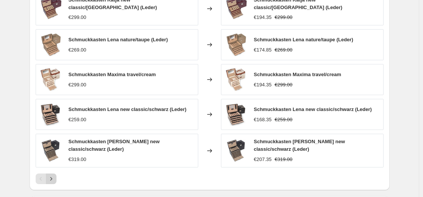 Image resolution: width=423 pixels, height=197 pixels. What do you see at coordinates (283, 120) in the screenshot?
I see `strike: €259.00` at bounding box center [283, 120].